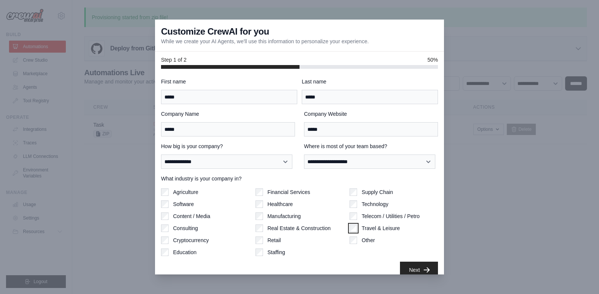 This screenshot has width=599, height=294. What do you see at coordinates (371, 146) in the screenshot?
I see `label: Where is most of your team based?` at bounding box center [371, 146].